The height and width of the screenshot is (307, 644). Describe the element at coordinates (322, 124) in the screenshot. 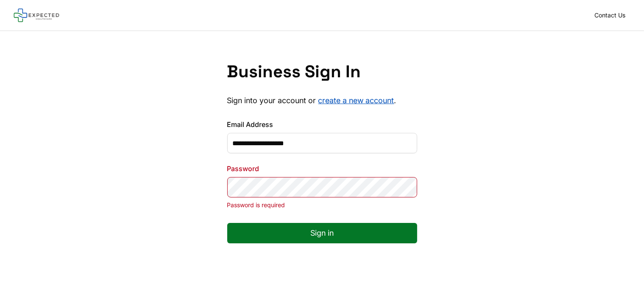

I see `label: Email Address` at that location.